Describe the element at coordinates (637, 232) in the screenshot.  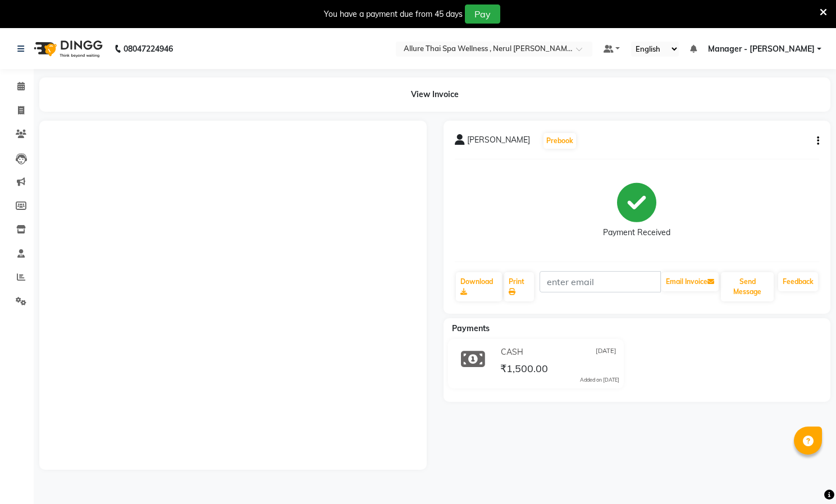
I see `div: Payment Received` at that location.